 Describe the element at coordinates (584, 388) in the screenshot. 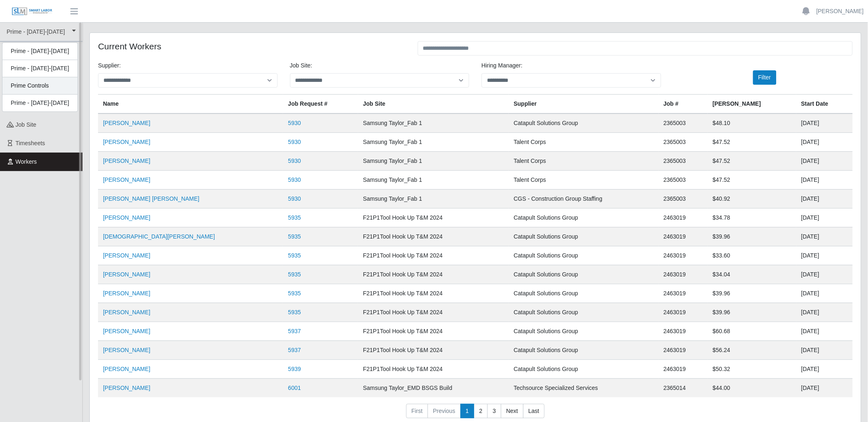

I see `td: Techsource Specialized Services` at that location.